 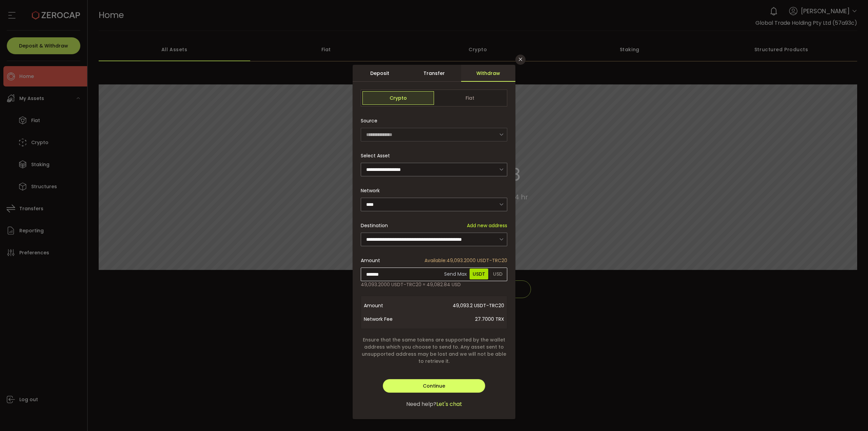 What do you see at coordinates (449, 404) in the screenshot?
I see `span: Let's chat` at bounding box center [449, 404].